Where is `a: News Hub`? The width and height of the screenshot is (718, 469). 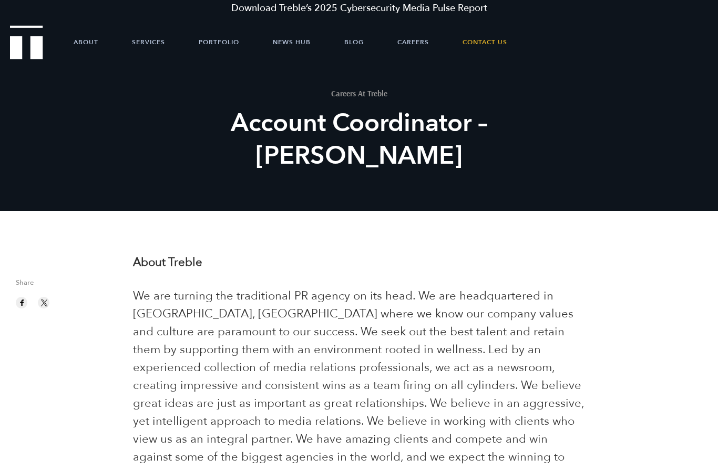 a: News Hub is located at coordinates (292, 42).